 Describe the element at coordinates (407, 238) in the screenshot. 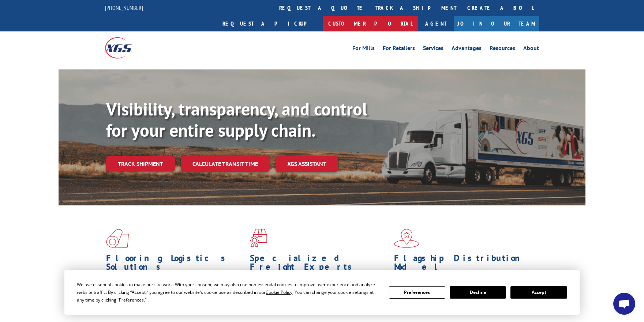

I see `img: xgs-icon-flagship-distribution-model-red` at that location.